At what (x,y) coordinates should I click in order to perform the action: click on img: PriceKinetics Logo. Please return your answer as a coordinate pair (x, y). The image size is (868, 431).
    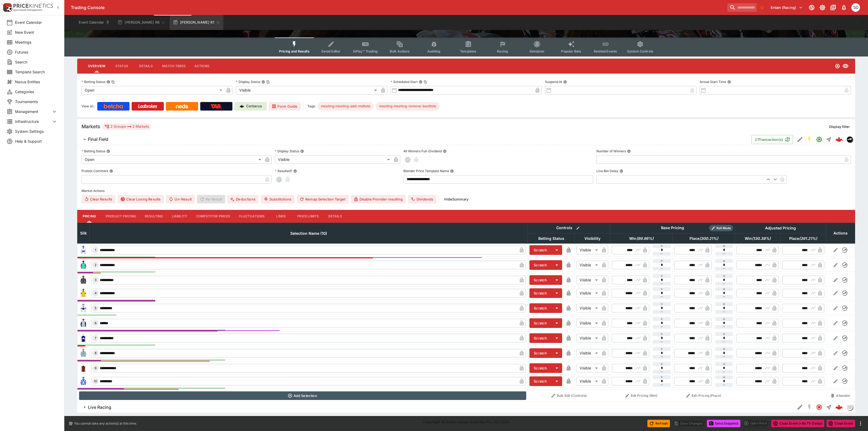
    Looking at the image, I should click on (7, 8).